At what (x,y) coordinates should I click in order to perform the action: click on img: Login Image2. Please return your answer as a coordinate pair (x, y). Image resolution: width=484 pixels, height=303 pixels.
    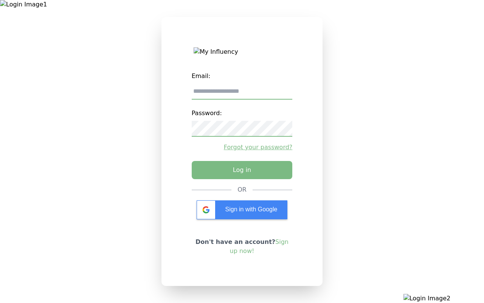
    Looking at the image, I should click on (444, 298).